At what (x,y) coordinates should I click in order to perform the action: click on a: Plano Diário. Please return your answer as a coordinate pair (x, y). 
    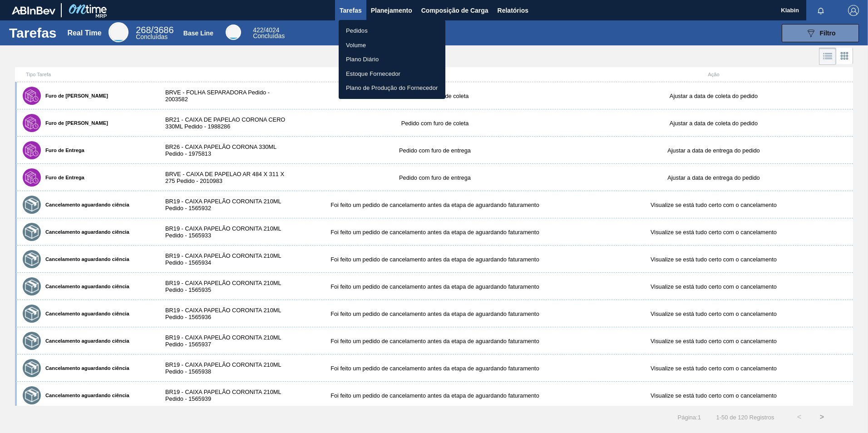
    Looking at the image, I should click on (392, 59).